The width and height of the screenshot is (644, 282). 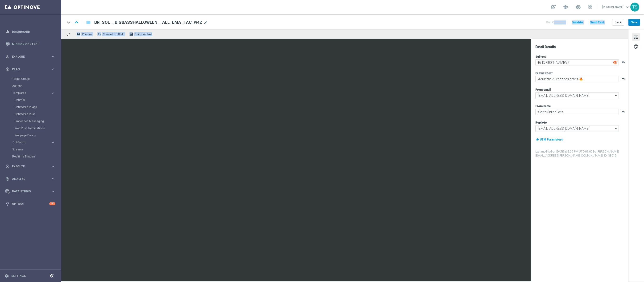 I want to click on span: Templates, so click(x=29, y=93).